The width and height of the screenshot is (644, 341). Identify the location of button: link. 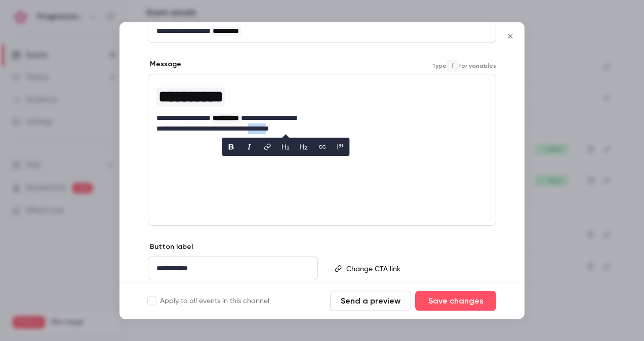
(268, 147).